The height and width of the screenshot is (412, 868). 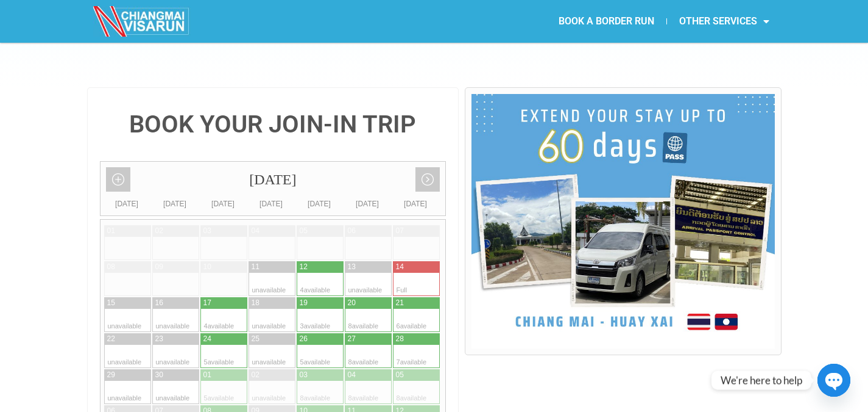 I want to click on h4: BOOK YOUR JOIN-IN TRIP, so click(x=273, y=125).